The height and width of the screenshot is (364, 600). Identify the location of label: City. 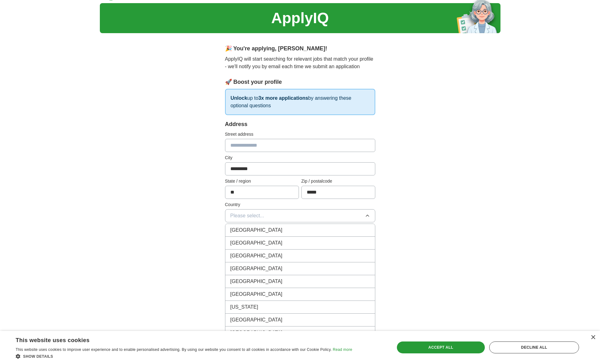
(300, 158).